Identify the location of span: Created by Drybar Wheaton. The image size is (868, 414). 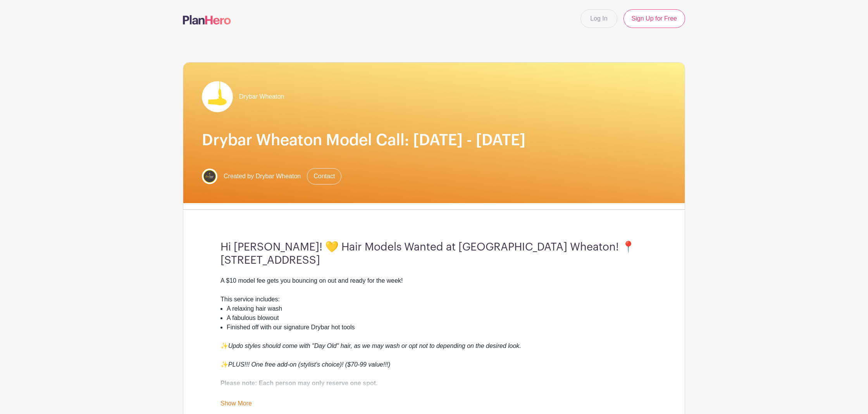
(262, 176).